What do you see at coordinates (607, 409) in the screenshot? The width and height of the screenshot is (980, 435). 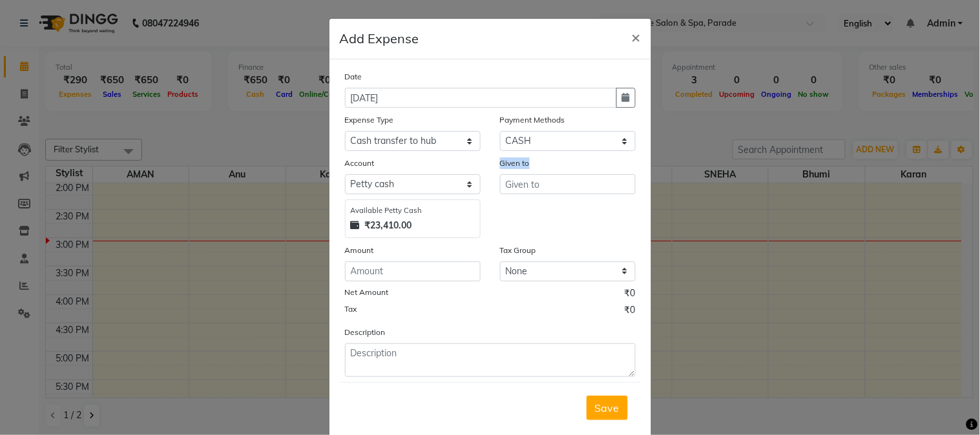 I see `button: Save` at bounding box center [607, 409].